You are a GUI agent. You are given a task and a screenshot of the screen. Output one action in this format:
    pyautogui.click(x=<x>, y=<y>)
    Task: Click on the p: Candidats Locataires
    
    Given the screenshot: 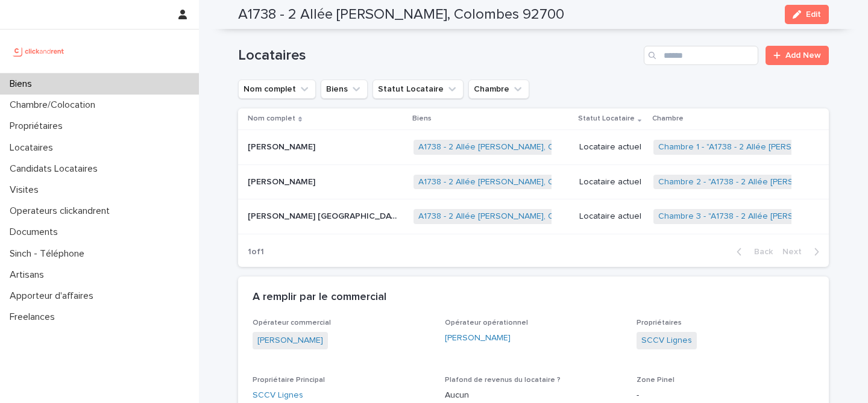 What is the action you would take?
    pyautogui.click(x=56, y=168)
    